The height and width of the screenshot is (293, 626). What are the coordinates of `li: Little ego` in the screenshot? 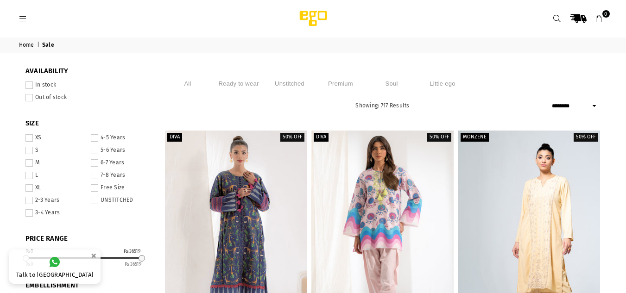 It's located at (443, 83).